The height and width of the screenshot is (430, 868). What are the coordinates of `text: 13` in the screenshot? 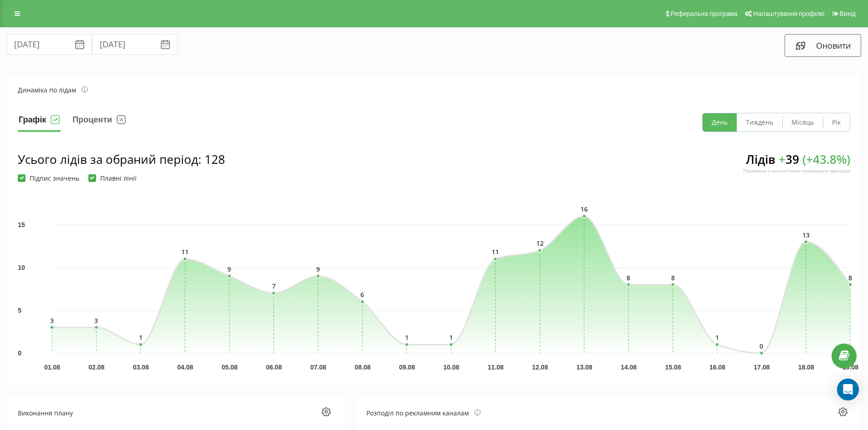 It's located at (806, 235).